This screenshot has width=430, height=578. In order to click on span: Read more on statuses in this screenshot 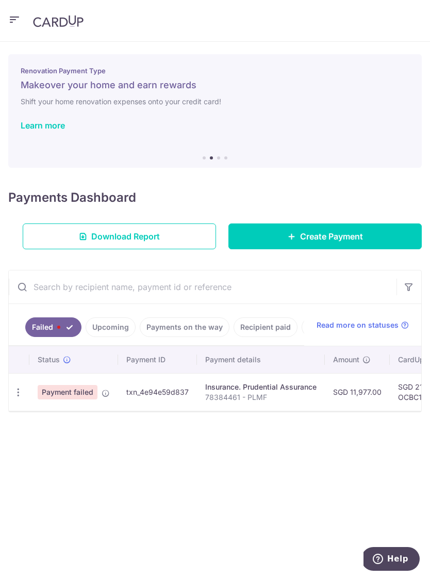, I will do `click(357, 325)`.